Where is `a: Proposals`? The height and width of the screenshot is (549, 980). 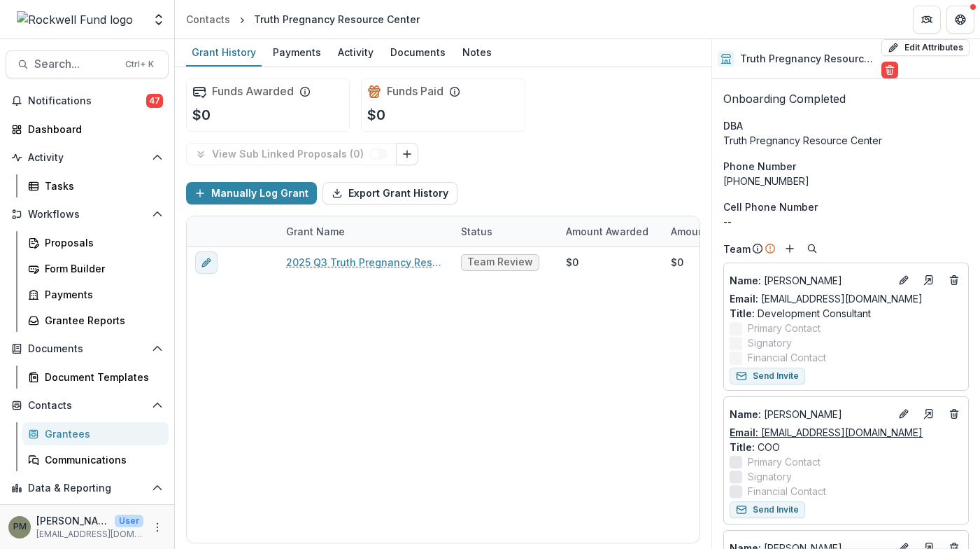
a: Proposals is located at coordinates (95, 242).